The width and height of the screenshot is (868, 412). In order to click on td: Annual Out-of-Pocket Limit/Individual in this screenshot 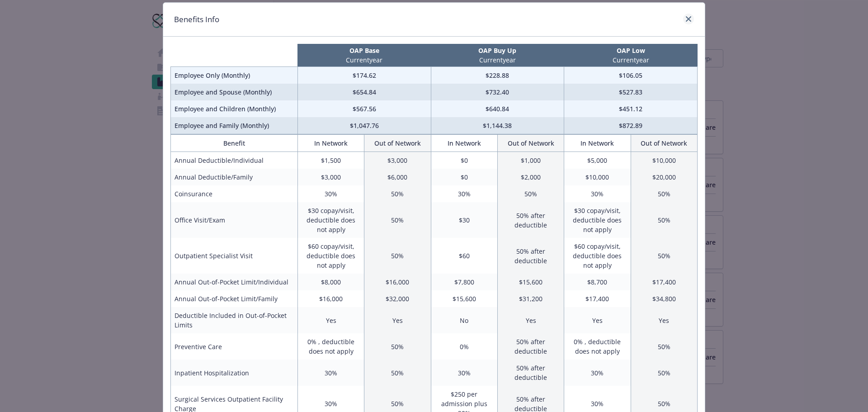, I will do `click(235, 282)`.